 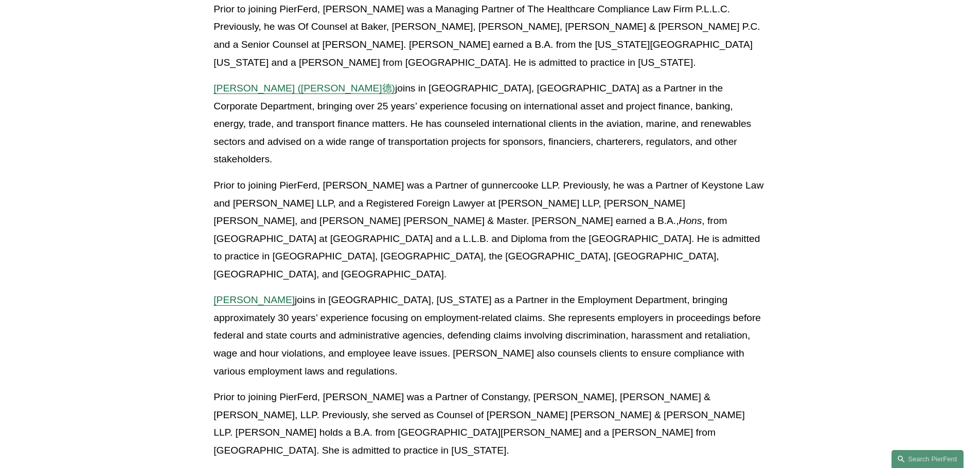 What do you see at coordinates (690, 220) in the screenshot?
I see `em: Hons` at bounding box center [690, 220].